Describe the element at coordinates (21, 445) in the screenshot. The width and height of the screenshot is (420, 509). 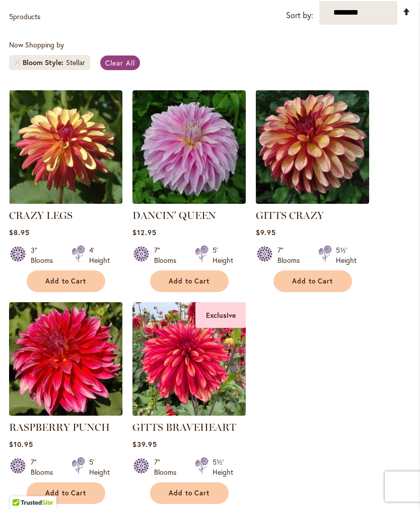
I see `span: $10.95` at that location.